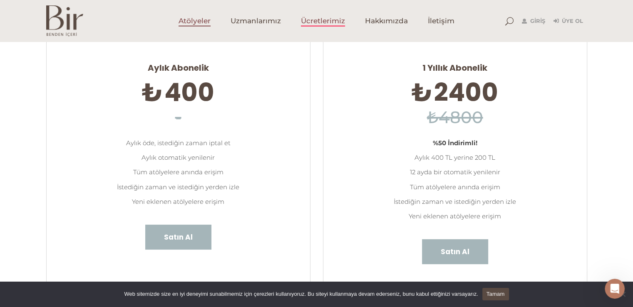 Image resolution: width=633 pixels, height=307 pixels. I want to click on span: Ücretlerimiz, so click(323, 21).